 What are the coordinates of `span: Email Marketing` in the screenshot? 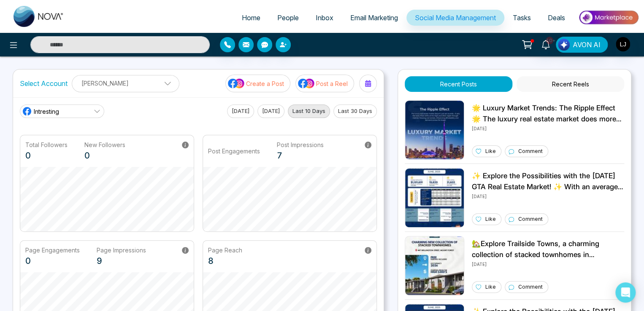 It's located at (374, 18).